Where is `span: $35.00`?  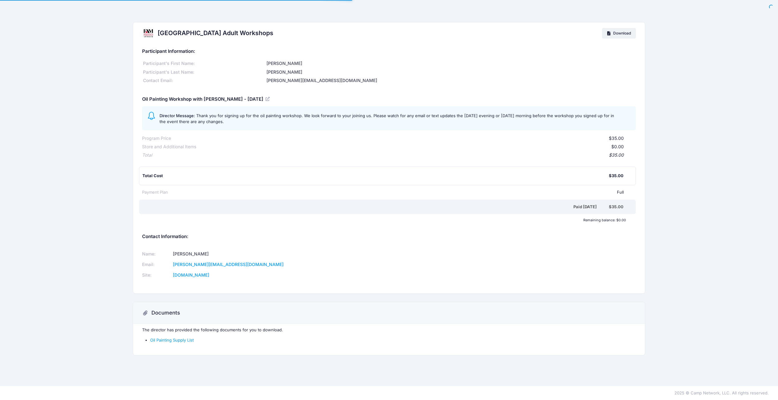
span: $35.00 is located at coordinates (616, 138).